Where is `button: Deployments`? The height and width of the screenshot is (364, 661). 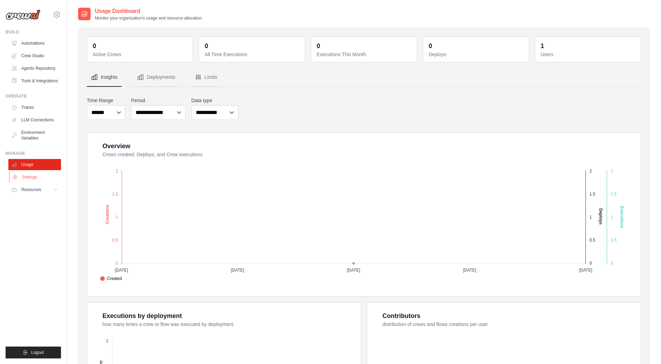 button: Deployments is located at coordinates (156, 77).